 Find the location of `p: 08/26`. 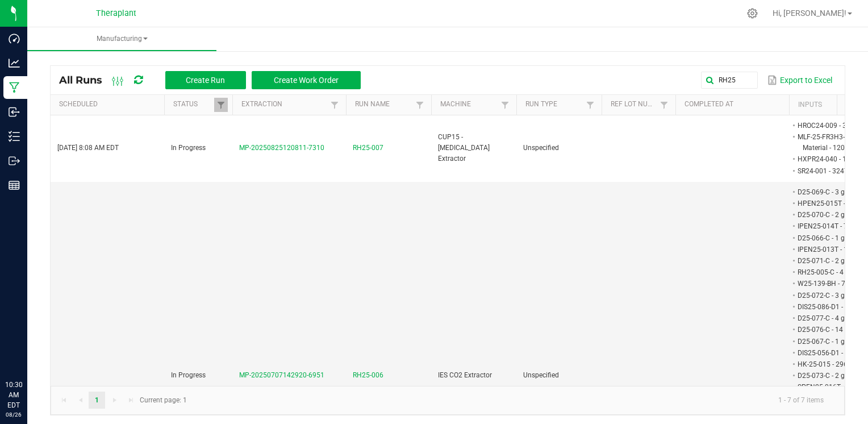

p: 08/26 is located at coordinates (14, 414).